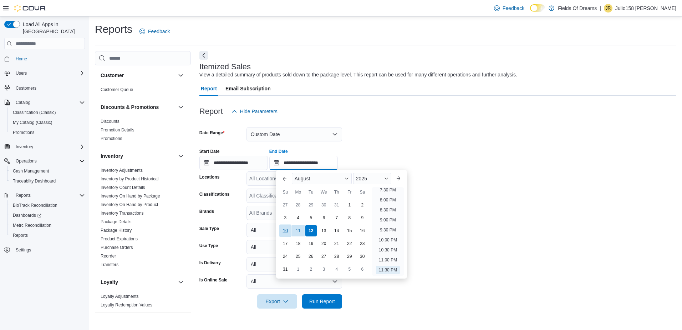 Image resolution: width=682 pixels, height=330 pixels. Describe the element at coordinates (388, 190) in the screenshot. I see `li: 7:30 PM` at that location.